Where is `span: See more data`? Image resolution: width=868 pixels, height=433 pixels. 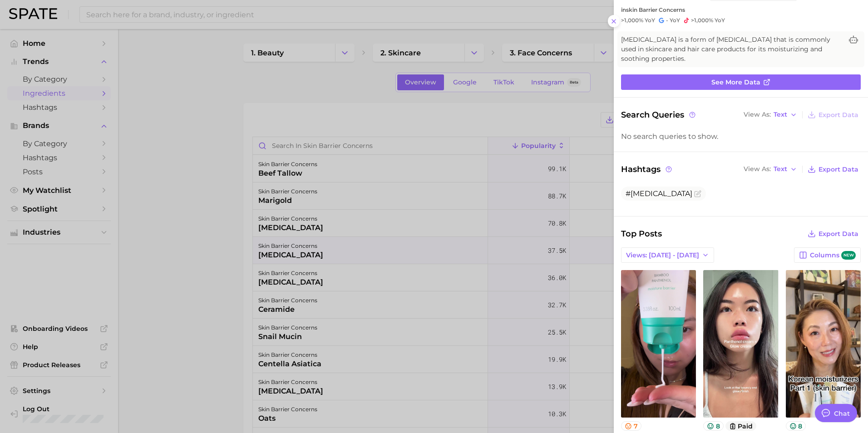 span: See more data is located at coordinates (736, 82).